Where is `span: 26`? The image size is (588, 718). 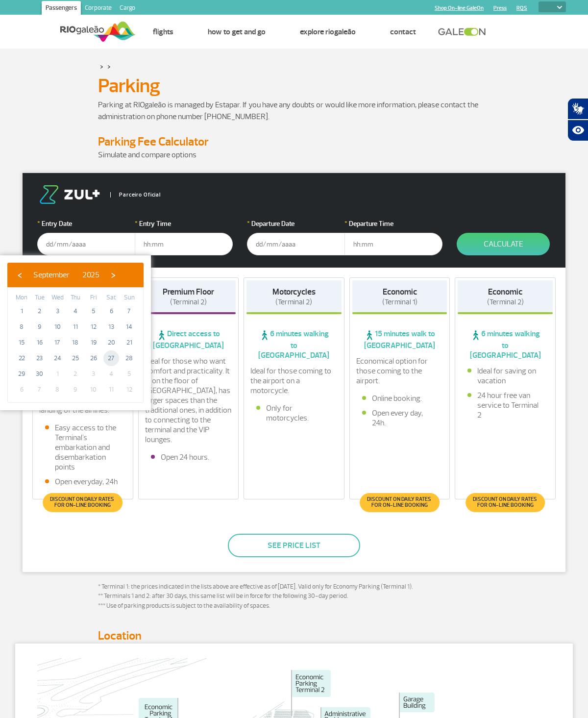 span: 26 is located at coordinates (94, 358).